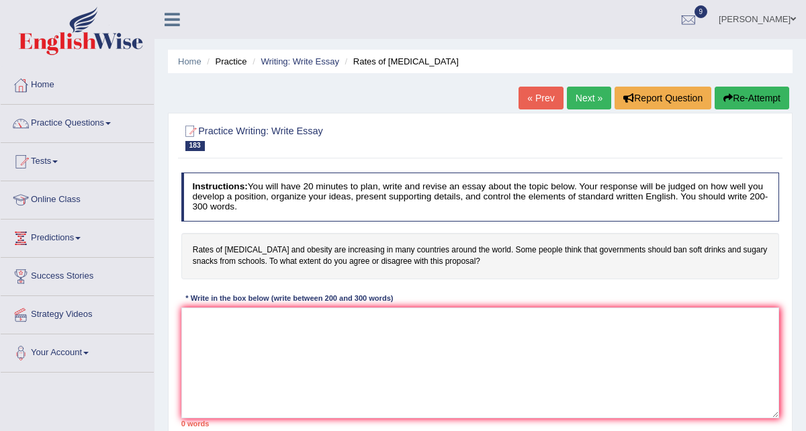 The height and width of the screenshot is (431, 806). I want to click on a: Your Account, so click(77, 351).